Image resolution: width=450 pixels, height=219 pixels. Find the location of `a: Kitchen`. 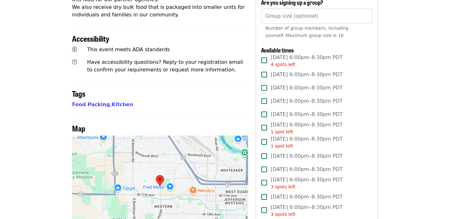

a: Kitchen is located at coordinates (122, 104).